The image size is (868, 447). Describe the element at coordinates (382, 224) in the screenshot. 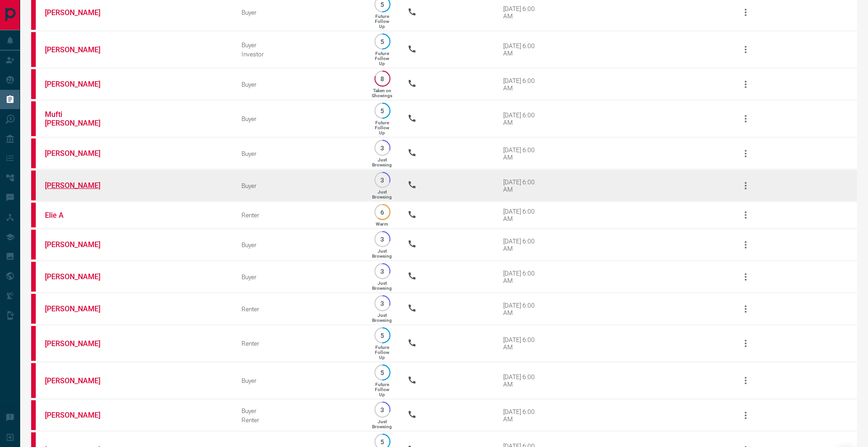

I see `p: Warm` at that location.